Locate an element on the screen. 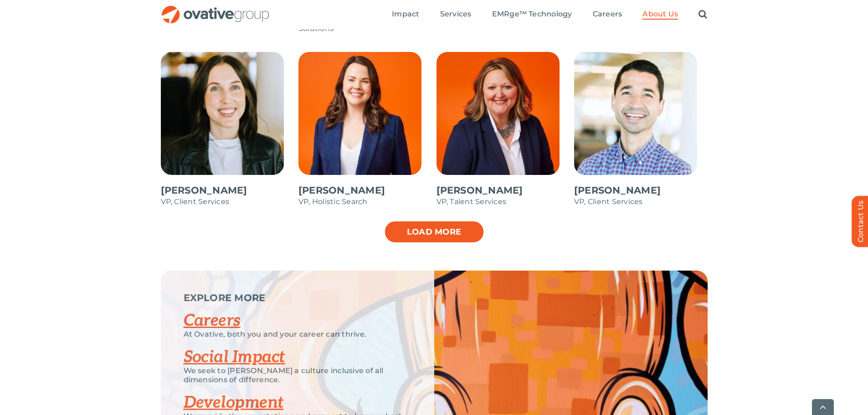 Image resolution: width=868 pixels, height=415 pixels. a: EMRge™ Technology is located at coordinates (532, 14).